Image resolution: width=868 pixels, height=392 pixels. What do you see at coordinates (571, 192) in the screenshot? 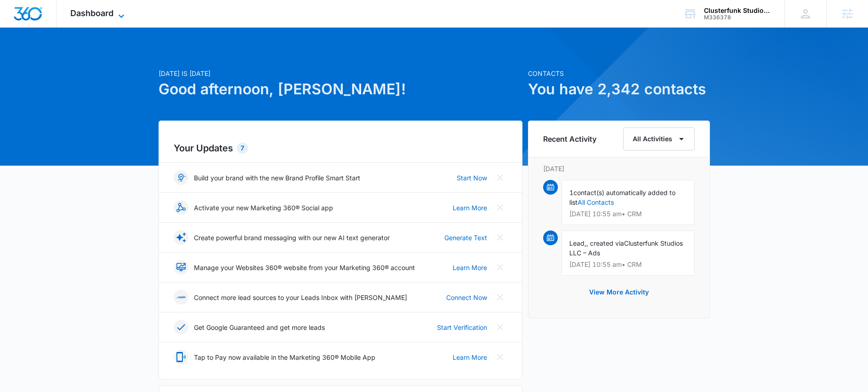
I see `span: 1` at bounding box center [571, 192].